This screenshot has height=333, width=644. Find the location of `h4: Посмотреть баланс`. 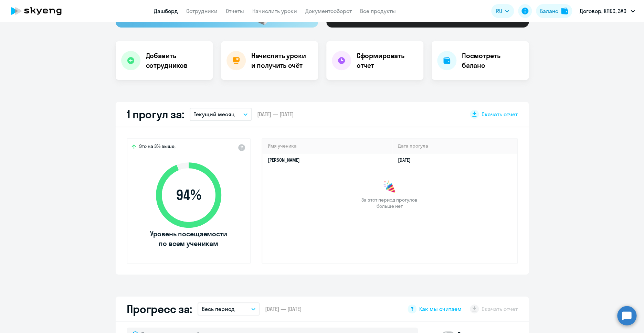

h4: Посмотреть баланс is located at coordinates (493, 60).